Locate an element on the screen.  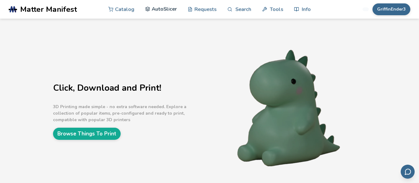
span: Matter Manifest is located at coordinates (48, 9).